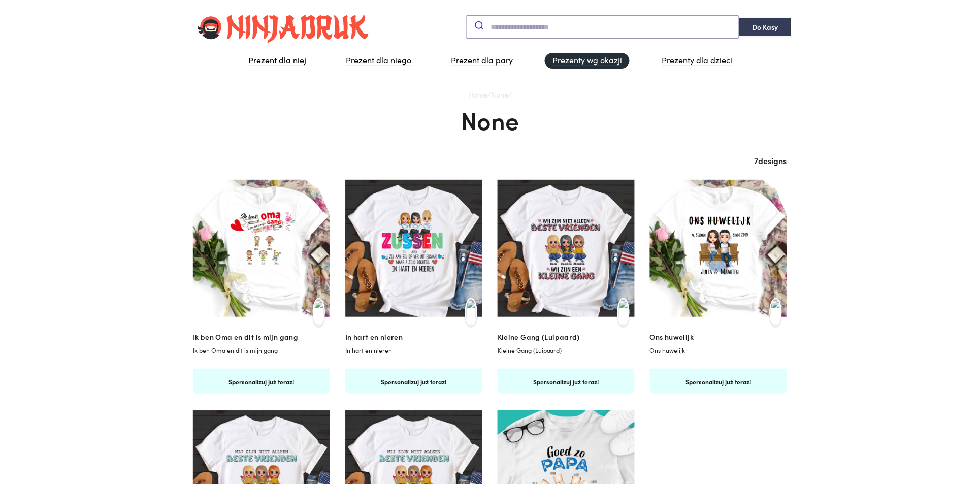 The image size is (980, 484). I want to click on a: Prezenty wg okazji, so click(587, 60).